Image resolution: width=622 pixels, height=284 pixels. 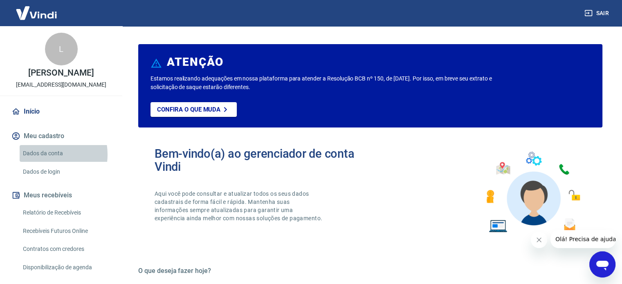 I want to click on a: Relatório de Recebíveis, so click(x=66, y=213).